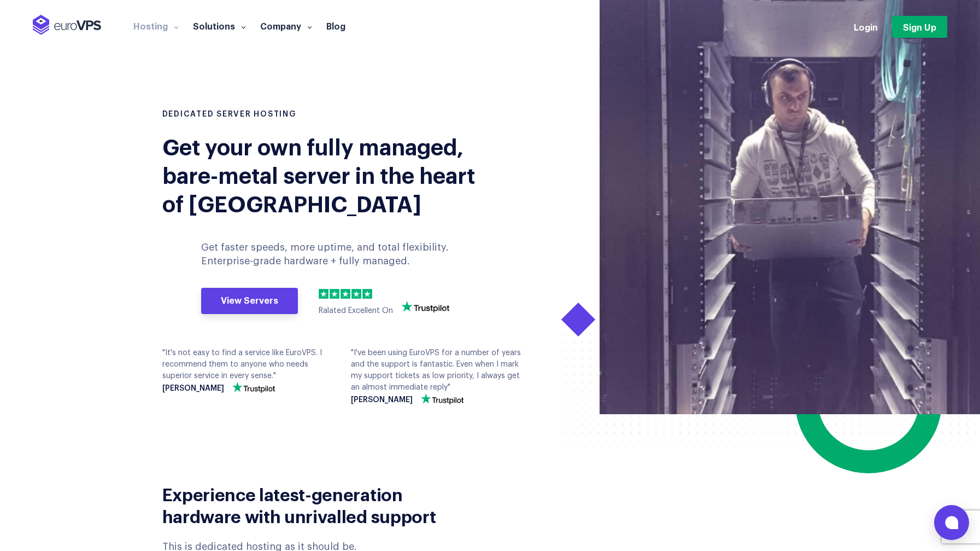 The height and width of the screenshot is (551, 980). Describe the element at coordinates (346, 294) in the screenshot. I see `img: 3` at that location.